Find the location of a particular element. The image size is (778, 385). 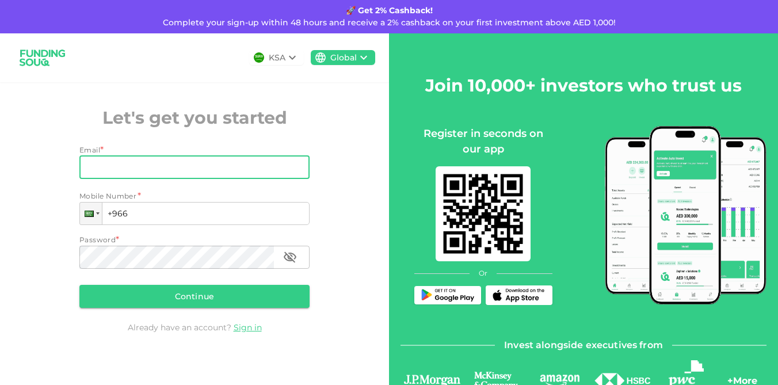

span: Complete your sign-up within 48 hours and receive a 2% cashback on your first investment above AE... is located at coordinates (389, 22).